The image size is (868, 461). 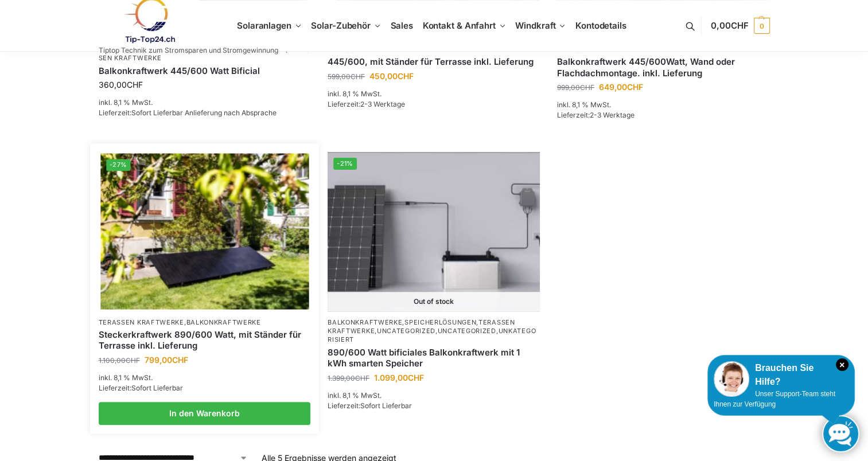 I want to click on span: Unser Support-Team steht Ihnen zur Verfügung, so click(x=775, y=399).